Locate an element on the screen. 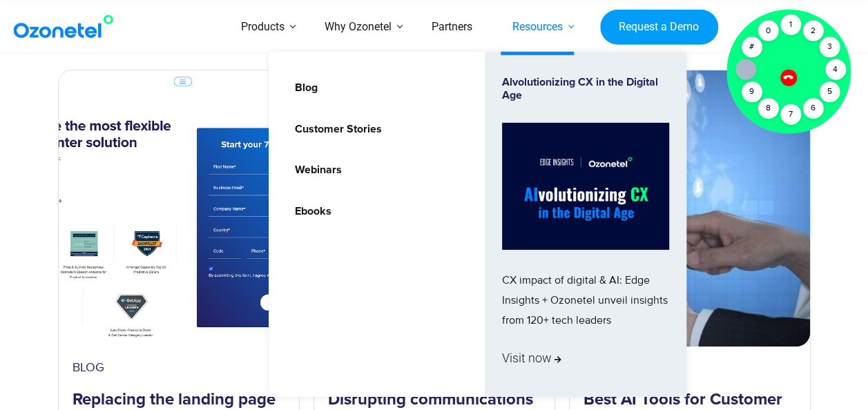  a: Alvolutionizing CX in the Digital AgeCX impact of digital & AI: Edge Insights + Ozonetel unveil i... is located at coordinates (586, 224).